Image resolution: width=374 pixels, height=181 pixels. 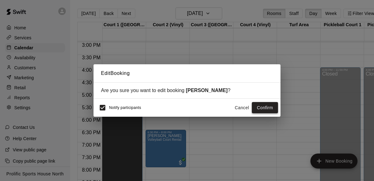 What do you see at coordinates (125, 108) in the screenshot?
I see `span: Notify participants` at bounding box center [125, 108].